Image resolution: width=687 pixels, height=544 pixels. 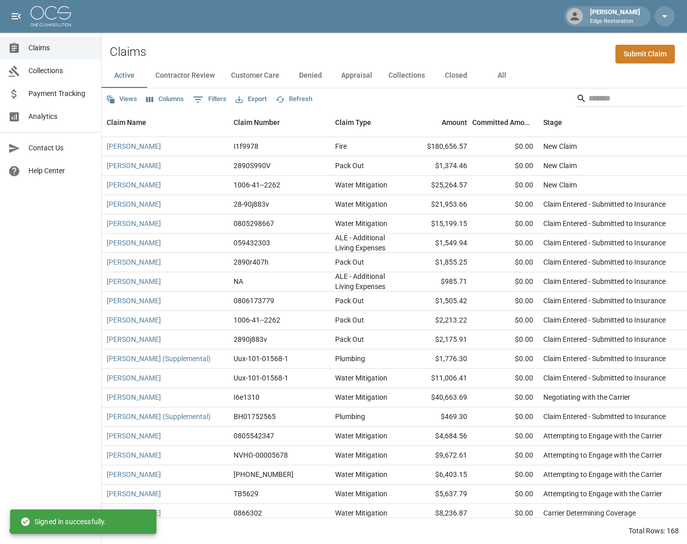 What do you see at coordinates (439, 436) in the screenshot?
I see `div: $4,684.56` at bounding box center [439, 436].